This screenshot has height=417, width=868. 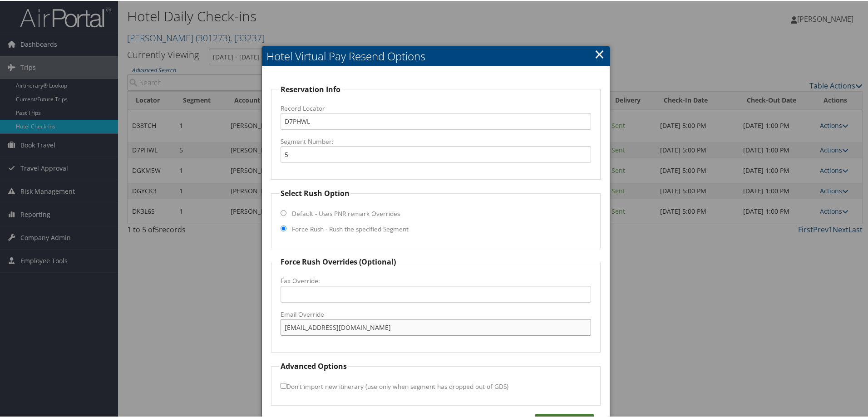 I want to click on a: Close, so click(x=599, y=53).